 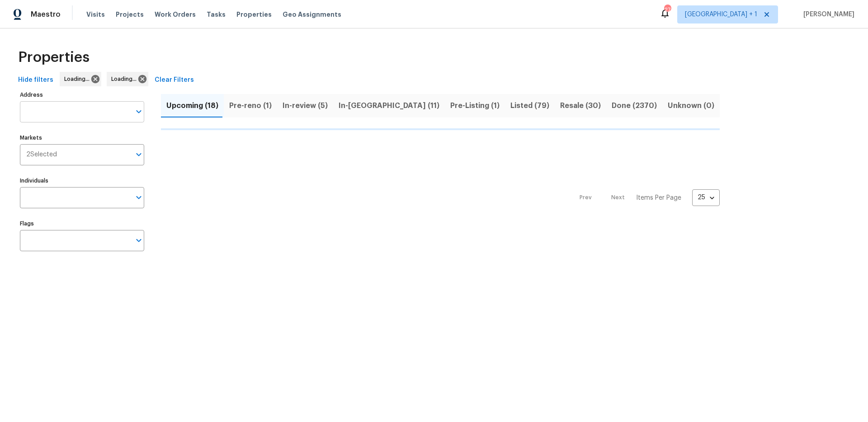 I want to click on button: Hide filters, so click(x=36, y=80).